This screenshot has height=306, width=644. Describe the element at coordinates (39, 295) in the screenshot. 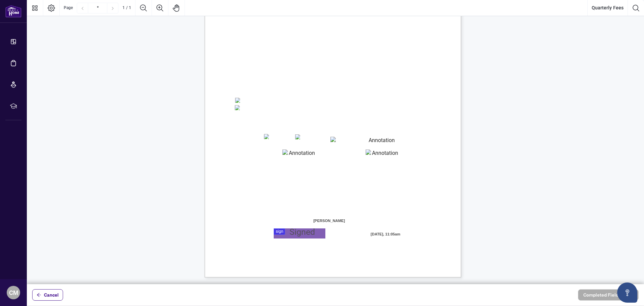

I see `span: arrow-left` at that location.